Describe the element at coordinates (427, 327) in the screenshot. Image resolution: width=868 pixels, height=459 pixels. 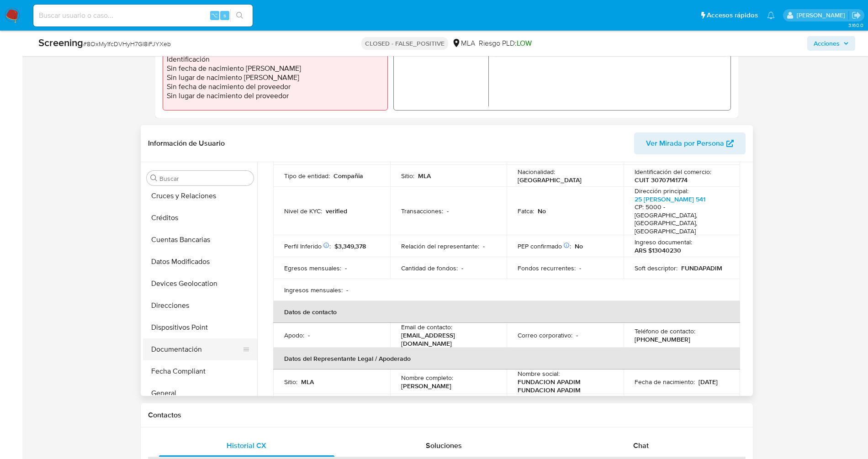
I see `p: Email de contacto :` at that location.